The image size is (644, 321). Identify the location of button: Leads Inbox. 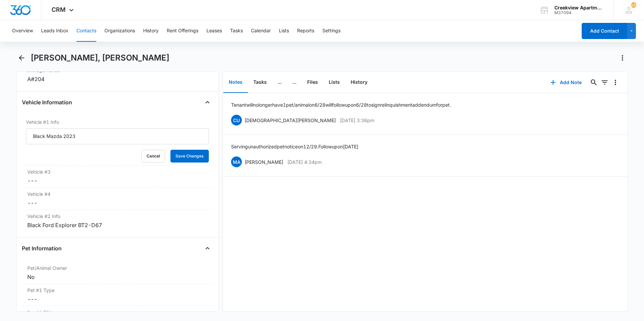
(55, 31).